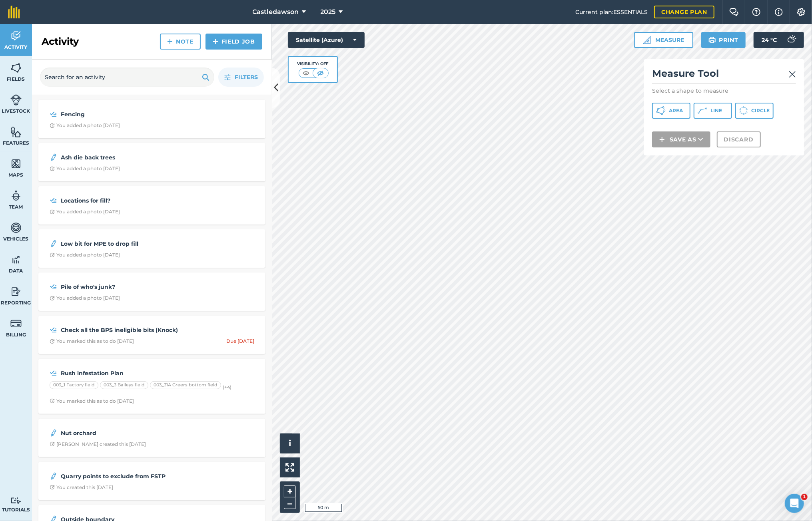 This screenshot has width=812, height=521. Describe the element at coordinates (779, 40) in the screenshot. I see `button: 24 °C` at that location.